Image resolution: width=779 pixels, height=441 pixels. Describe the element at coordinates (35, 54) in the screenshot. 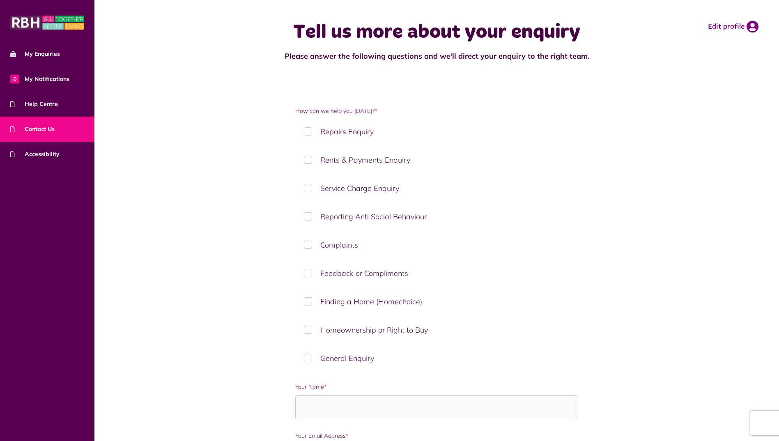

I see `span: My Enquiries` at that location.